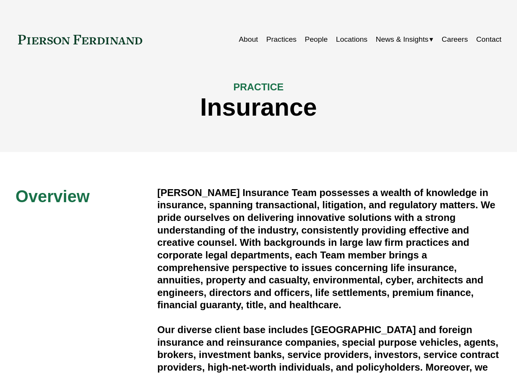 The height and width of the screenshot is (376, 517). Describe the element at coordinates (316, 39) in the screenshot. I see `a: People` at that location.